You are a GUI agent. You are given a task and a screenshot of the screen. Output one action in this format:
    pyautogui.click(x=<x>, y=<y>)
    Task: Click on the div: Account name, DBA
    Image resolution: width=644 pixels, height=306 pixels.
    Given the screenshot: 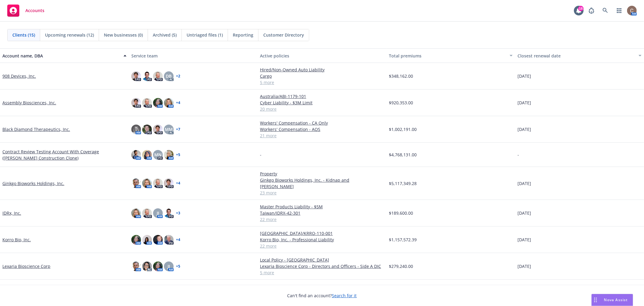 What is the action you would take?
    pyautogui.click(x=61, y=56)
    